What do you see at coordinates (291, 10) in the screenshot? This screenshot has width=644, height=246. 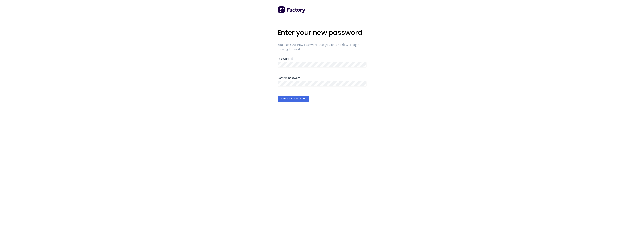 I see `img: Factory` at bounding box center [291, 10].